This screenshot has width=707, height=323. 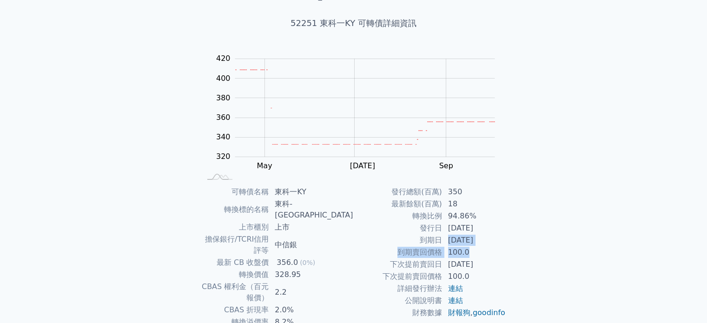 I want to click on tspan: 380, so click(x=223, y=98).